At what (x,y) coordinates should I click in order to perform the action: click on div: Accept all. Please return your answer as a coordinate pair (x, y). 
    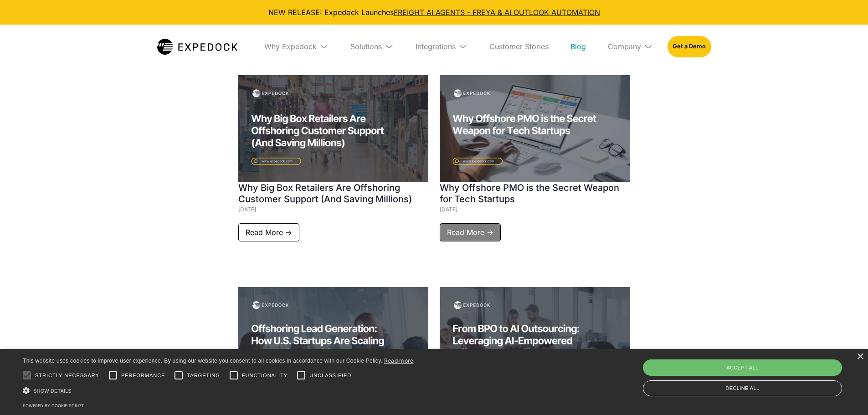
    Looking at the image, I should click on (742, 367).